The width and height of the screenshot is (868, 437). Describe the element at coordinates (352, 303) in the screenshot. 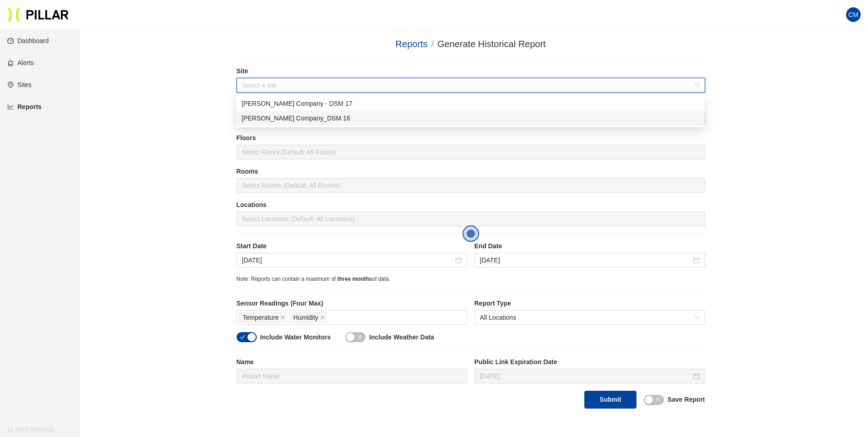

I see `label: Sensor Readings (Four Max)` at that location.